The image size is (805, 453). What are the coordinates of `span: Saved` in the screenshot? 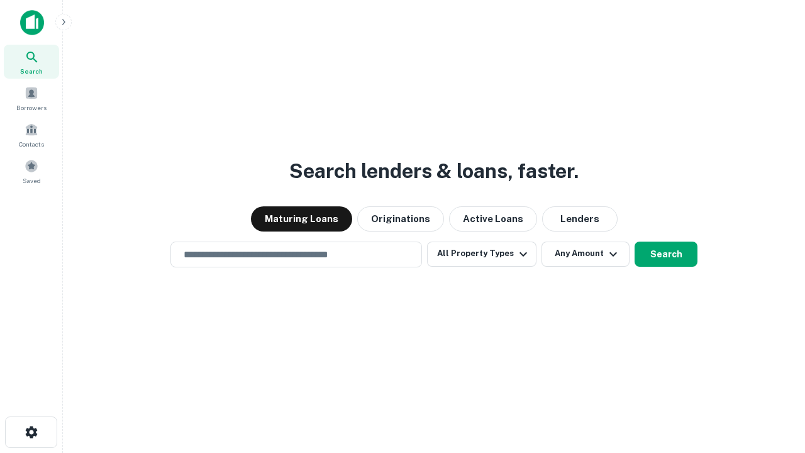 It's located at (31, 180).